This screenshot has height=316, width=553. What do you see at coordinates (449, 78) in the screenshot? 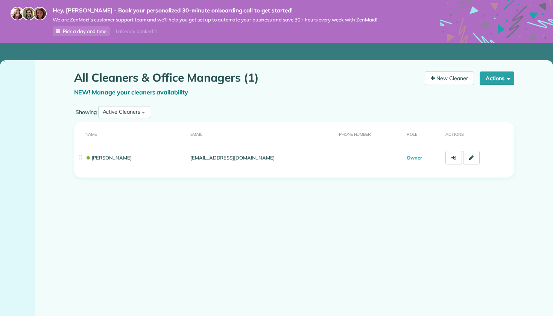
I see `a: New Cleaner` at bounding box center [449, 78].